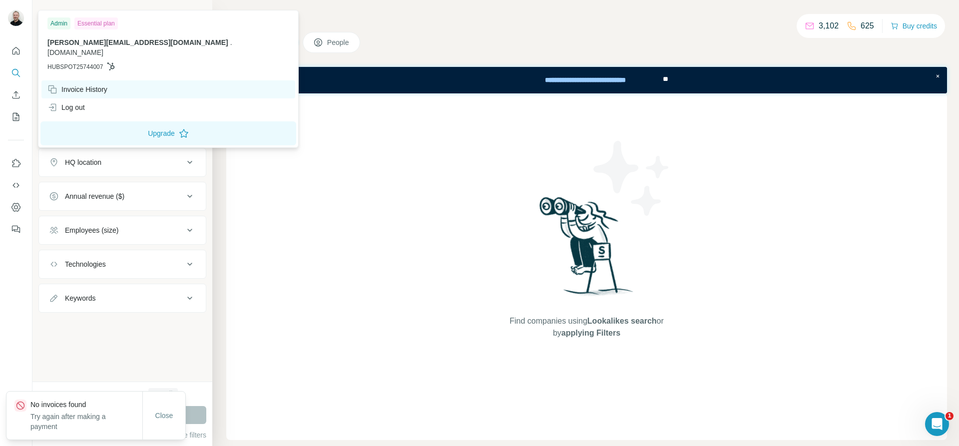 The height and width of the screenshot is (446, 959). Describe the element at coordinates (122, 264) in the screenshot. I see `button: Technologies` at that location.